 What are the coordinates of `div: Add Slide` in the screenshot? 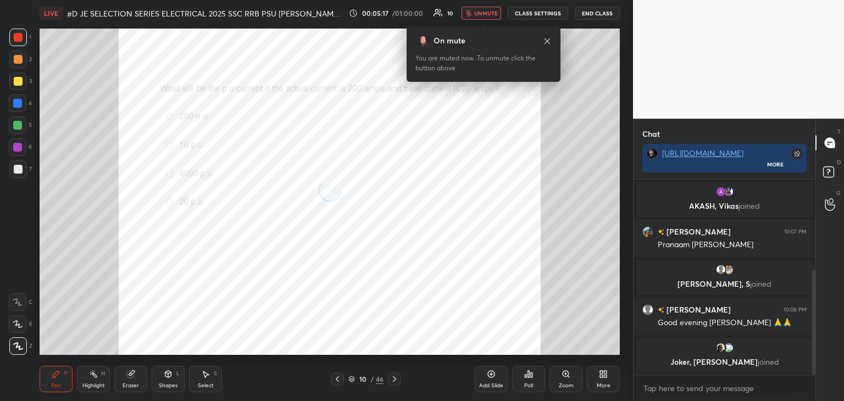 It's located at (491, 386).